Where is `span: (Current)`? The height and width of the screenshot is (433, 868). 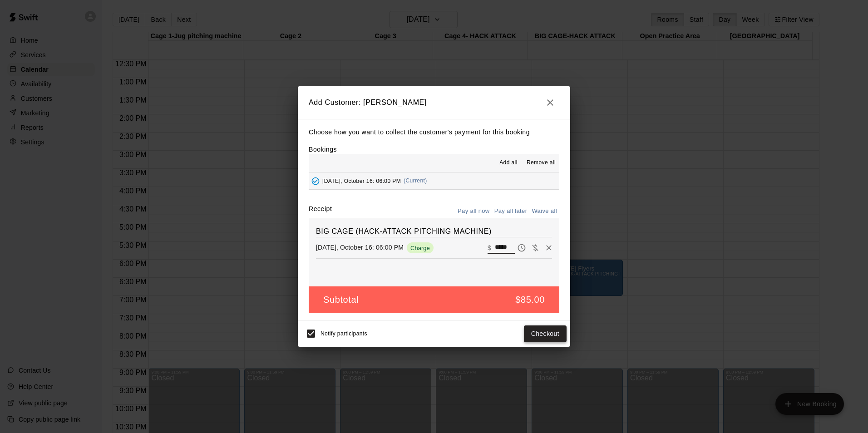
span: (Current) is located at coordinates (416, 180).